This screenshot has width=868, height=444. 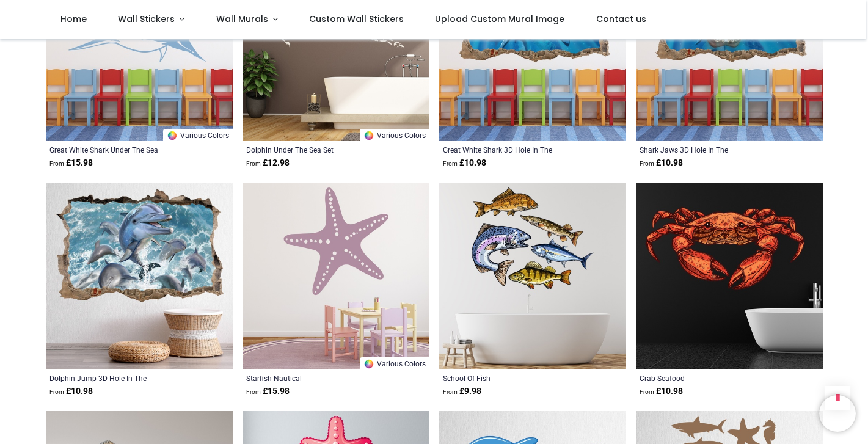 I want to click on div: Great White Shark Under The Sea, so click(x=120, y=150).